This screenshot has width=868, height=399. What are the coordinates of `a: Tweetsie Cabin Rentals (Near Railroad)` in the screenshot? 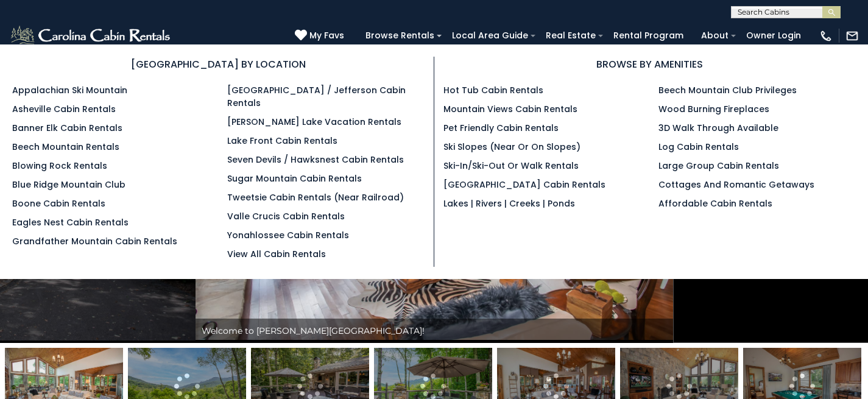 It's located at (315, 197).